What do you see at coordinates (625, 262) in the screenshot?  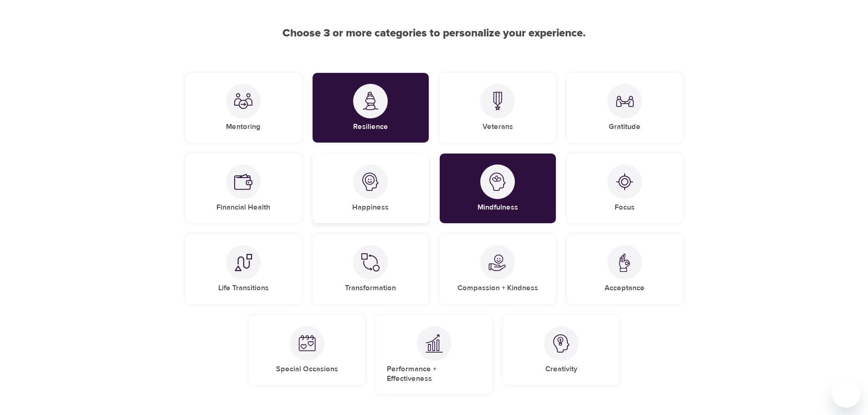 I see `img: Acceptance` at bounding box center [625, 262].